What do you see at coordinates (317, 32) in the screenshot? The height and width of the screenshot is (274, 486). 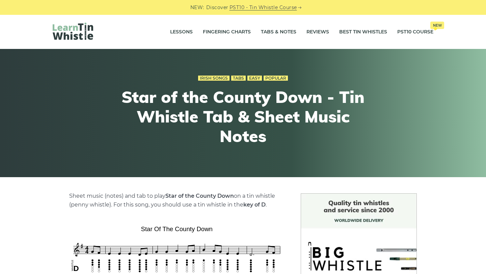 I see `a: Reviews` at bounding box center [317, 32].